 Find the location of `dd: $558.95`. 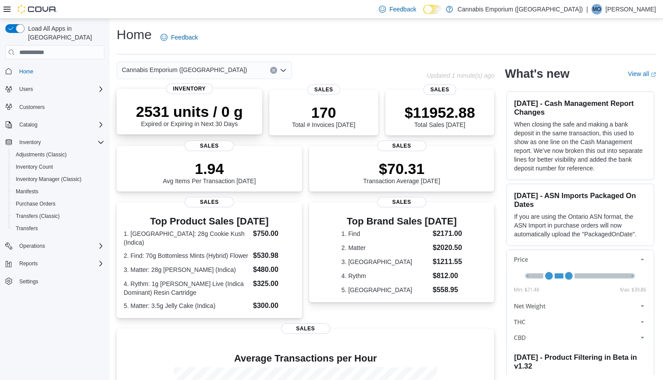

dd: $558.95 is located at coordinates (448, 290).